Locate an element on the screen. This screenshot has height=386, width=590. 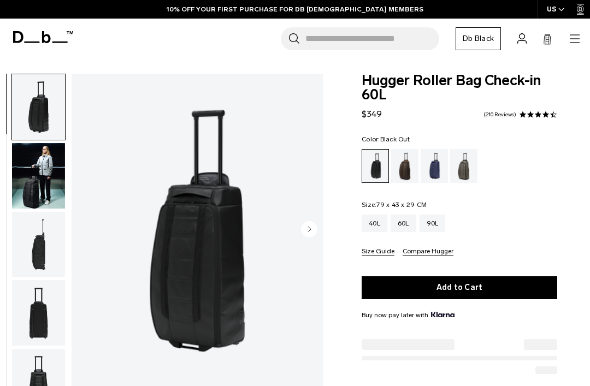
a: Forest Green is located at coordinates (464, 166).